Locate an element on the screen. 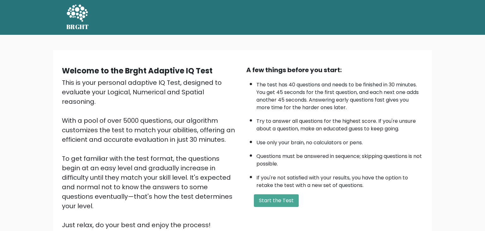  h5: BRGHT is located at coordinates (78, 27).